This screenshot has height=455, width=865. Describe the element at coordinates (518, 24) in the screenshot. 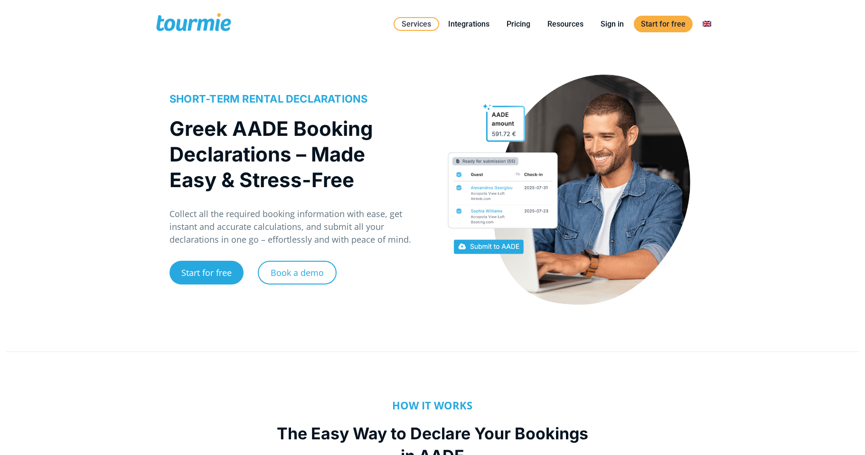

I see `a: Pricing` at that location.